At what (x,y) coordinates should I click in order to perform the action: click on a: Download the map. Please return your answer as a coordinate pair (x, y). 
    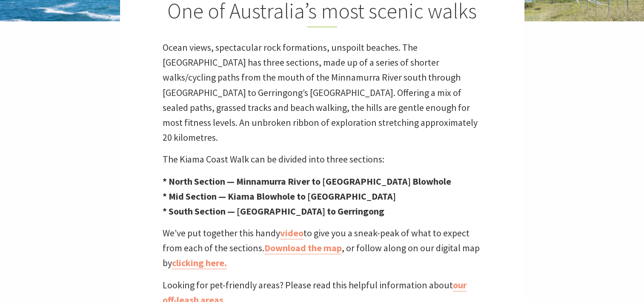
    Looking at the image, I should click on (303, 248).